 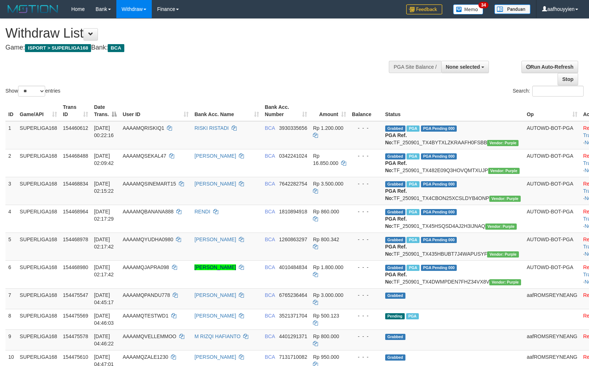 What do you see at coordinates (468, 9) in the screenshot?
I see `img: Button%20Memo.svg` at bounding box center [468, 9].